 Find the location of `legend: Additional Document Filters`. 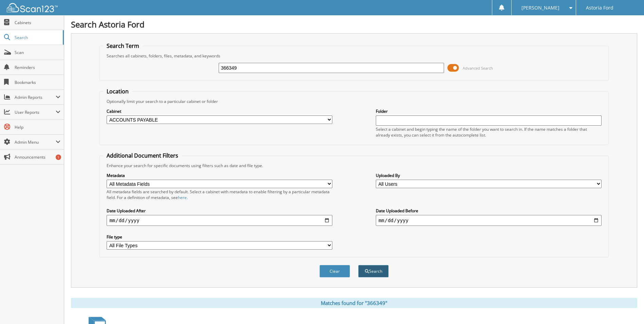

legend: Additional Document Filters is located at coordinates (142, 156).